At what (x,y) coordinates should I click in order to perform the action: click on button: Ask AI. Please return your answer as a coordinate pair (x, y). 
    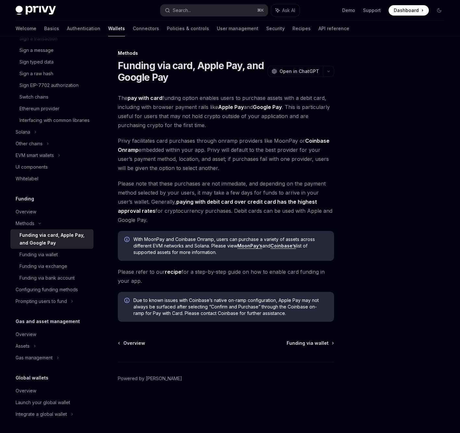
    Looking at the image, I should click on (285, 10).